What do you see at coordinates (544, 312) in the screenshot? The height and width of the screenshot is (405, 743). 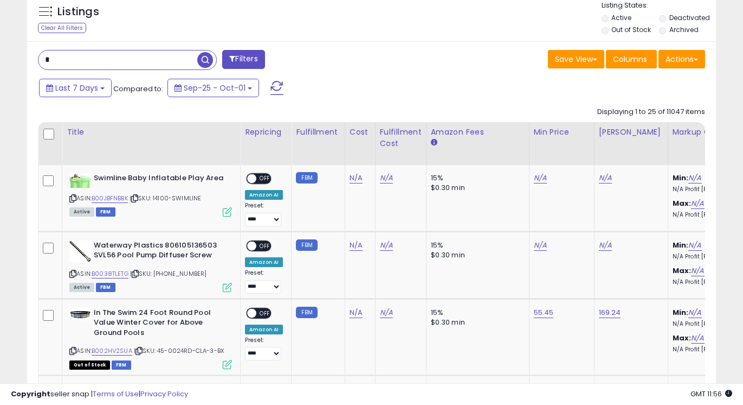 I see `a: 55.45` at bounding box center [544, 312].